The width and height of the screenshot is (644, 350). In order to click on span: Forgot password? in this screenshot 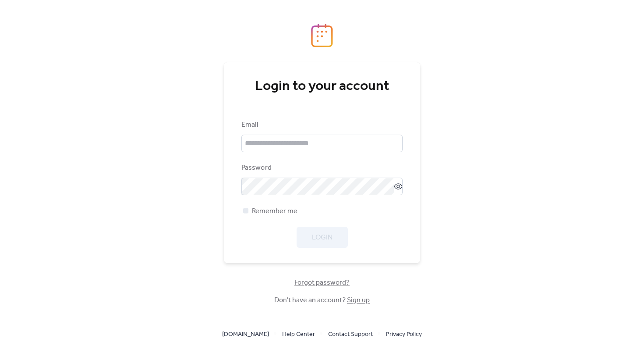, I will do `click(322, 283)`.